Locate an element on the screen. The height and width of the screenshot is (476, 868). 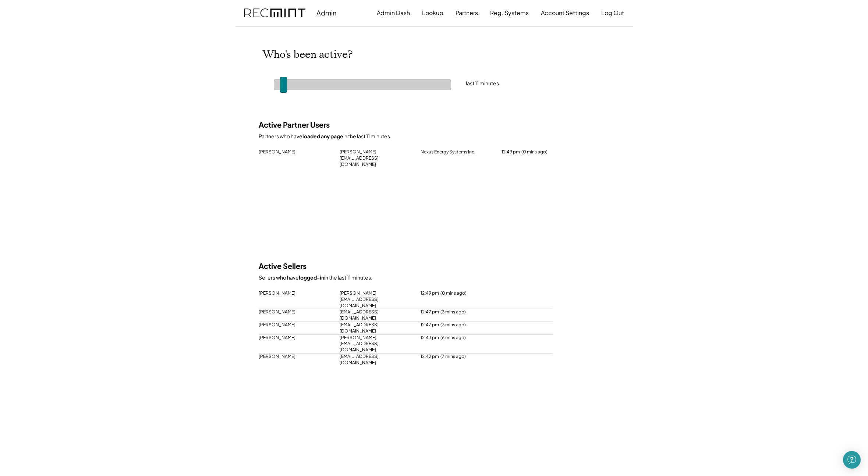
strong: loaded any page is located at coordinates (323, 136).